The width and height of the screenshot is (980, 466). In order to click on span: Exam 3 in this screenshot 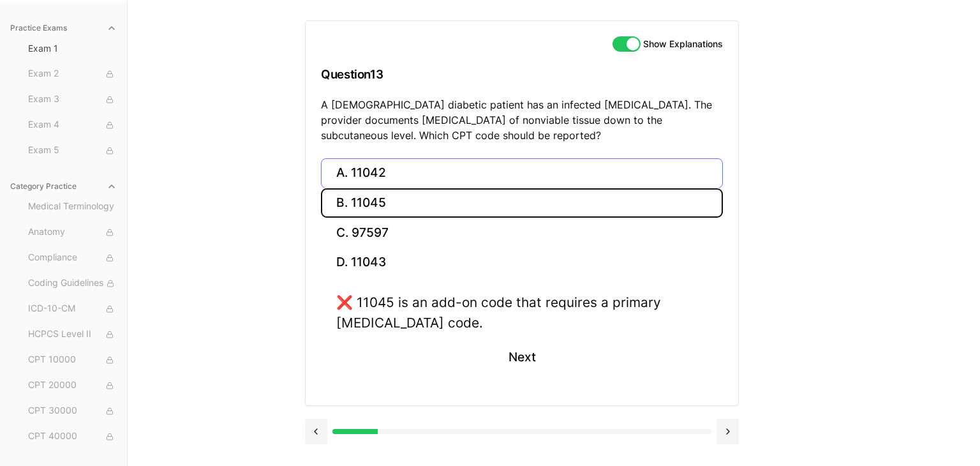, I will do `click(72, 100)`.